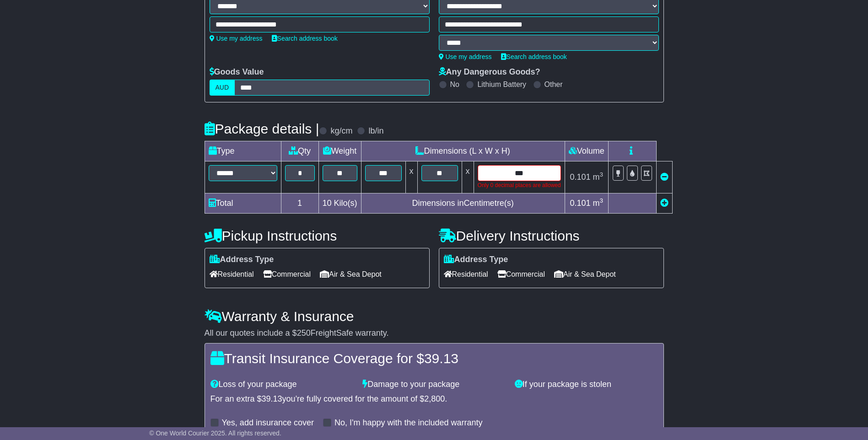  Describe the element at coordinates (490, 72) in the screenshot. I see `label: Any Dangerous Goods?` at that location.